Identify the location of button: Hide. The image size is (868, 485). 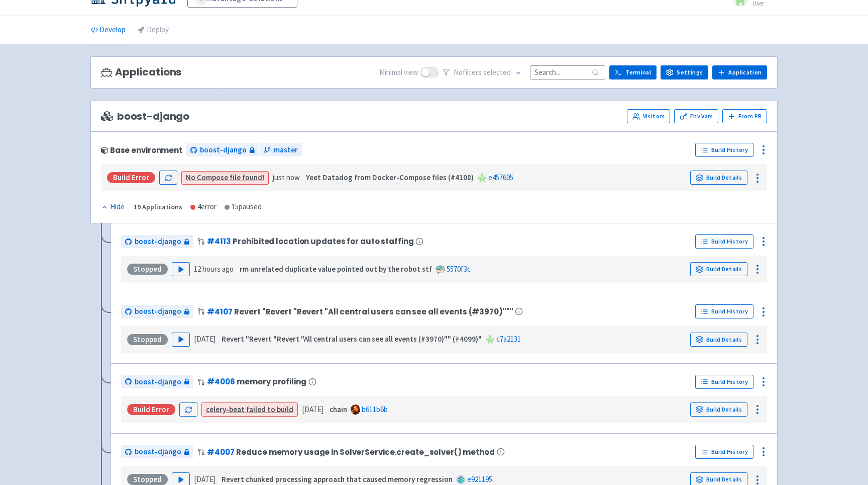
(113, 207).